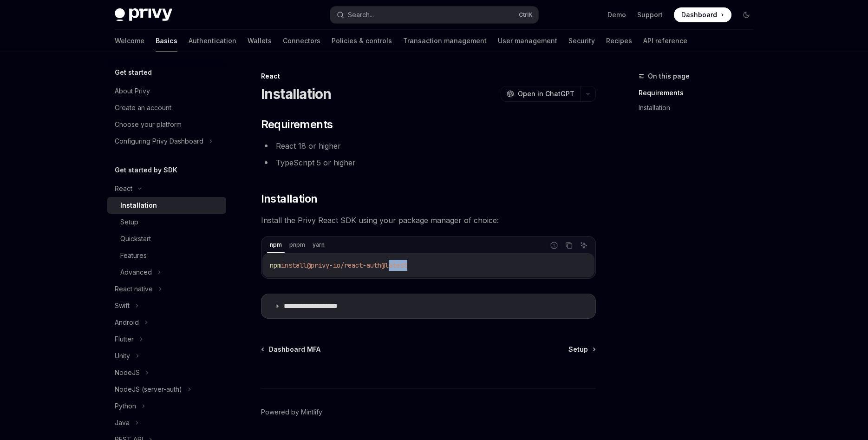 Image resolution: width=868 pixels, height=440 pixels. What do you see at coordinates (290, 199) in the screenshot?
I see `span: Installation` at bounding box center [290, 199].